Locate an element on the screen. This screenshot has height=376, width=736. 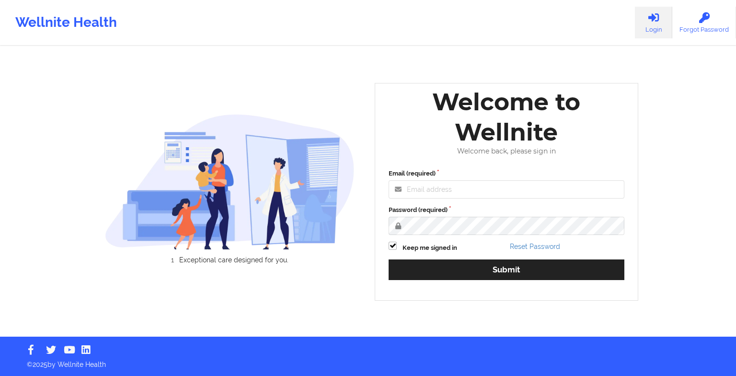
label: Keep me signed in is located at coordinates (430, 248).